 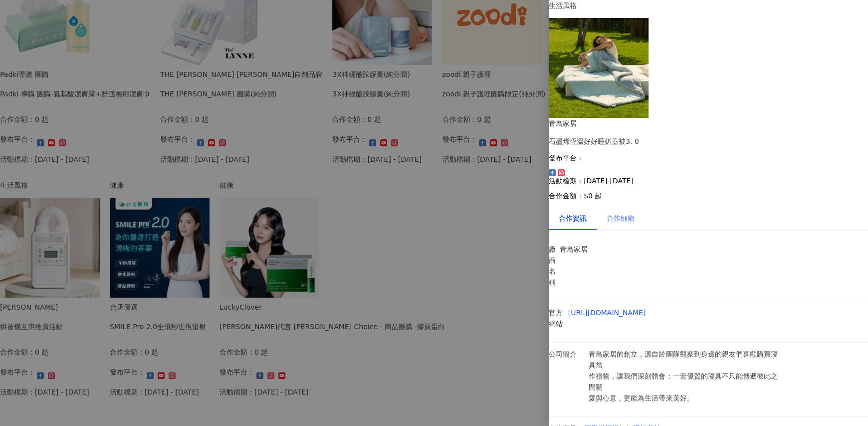 What do you see at coordinates (709, 158) in the screenshot?
I see `p: 發布平台：` at bounding box center [709, 158].